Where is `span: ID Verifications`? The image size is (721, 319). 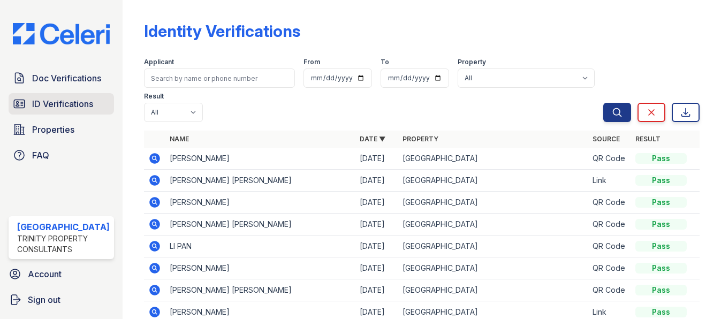 span: ID Verifications is located at coordinates (63, 104).